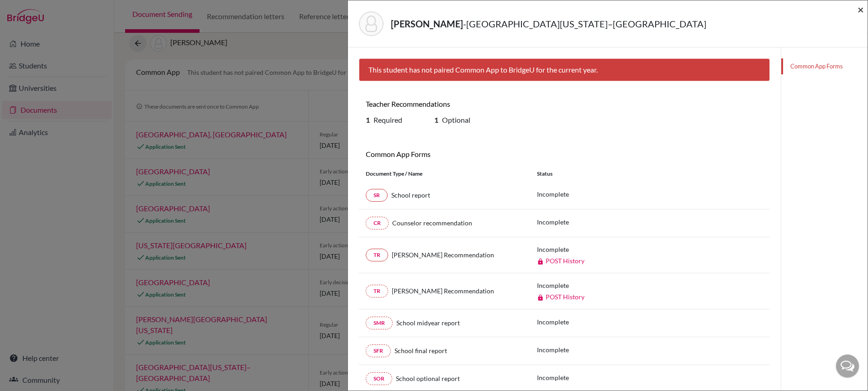  Describe the element at coordinates (379, 323) in the screenshot. I see `a: SMR` at that location.